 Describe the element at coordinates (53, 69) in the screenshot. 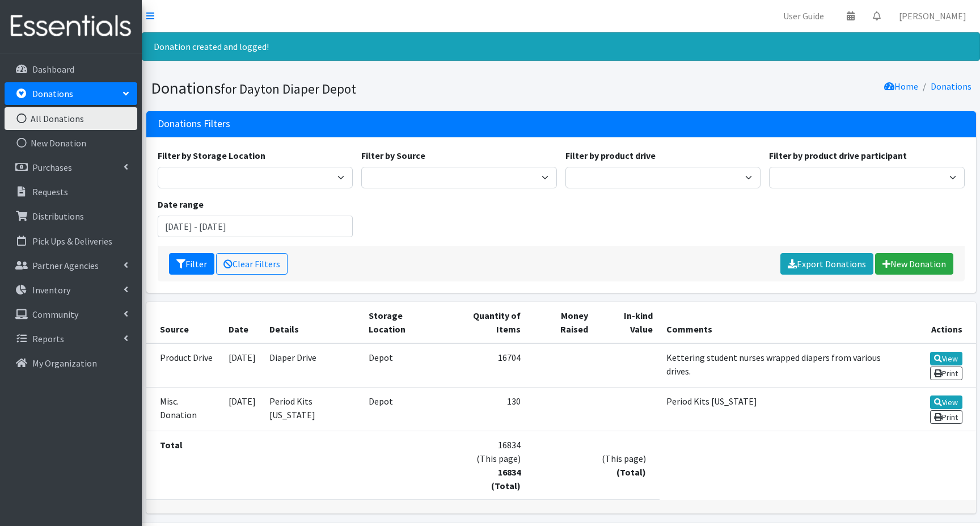

I see `p: Dashboard` at that location.